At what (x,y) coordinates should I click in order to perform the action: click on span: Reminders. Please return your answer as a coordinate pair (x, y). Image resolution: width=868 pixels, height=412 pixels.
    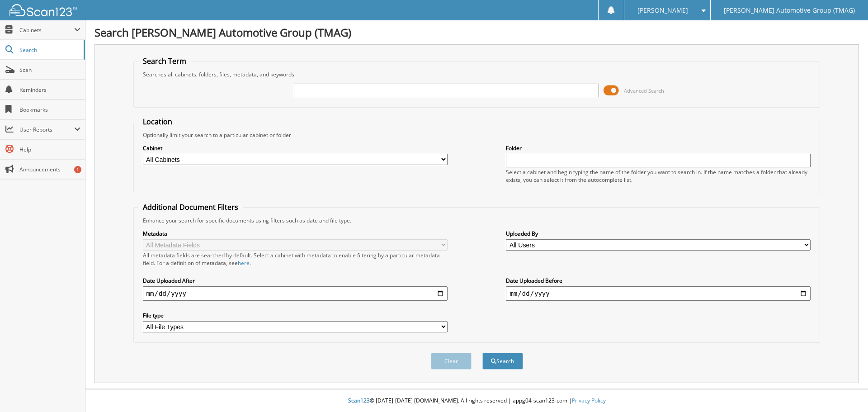
    Looking at the image, I should click on (50, 90).